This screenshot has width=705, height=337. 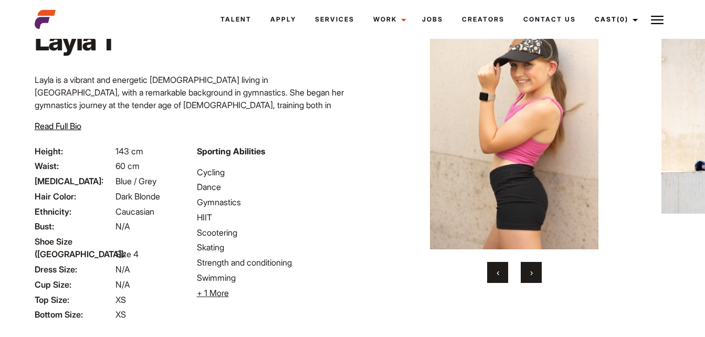 I want to click on a: Work, so click(x=388, y=19).